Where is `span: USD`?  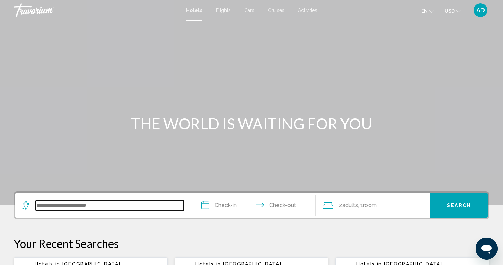
span: USD is located at coordinates (450, 11).